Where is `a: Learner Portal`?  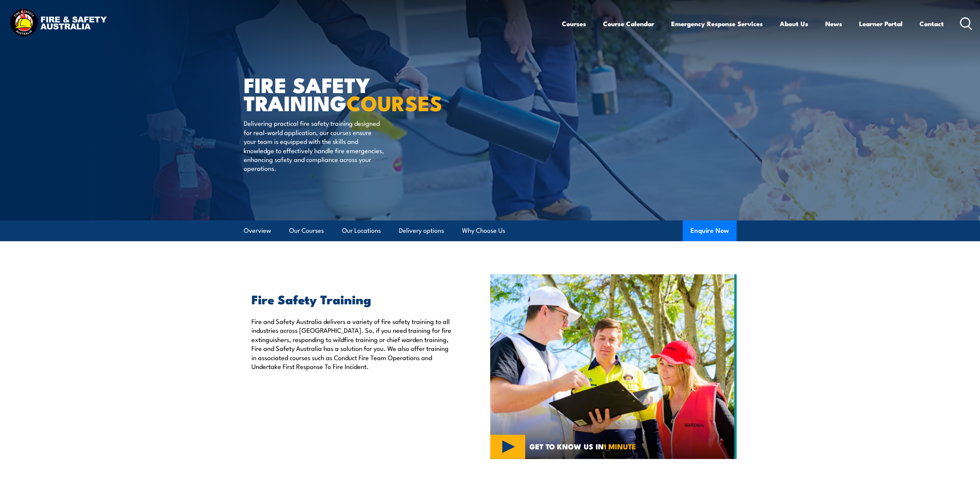
a: Learner Portal is located at coordinates (881, 23).